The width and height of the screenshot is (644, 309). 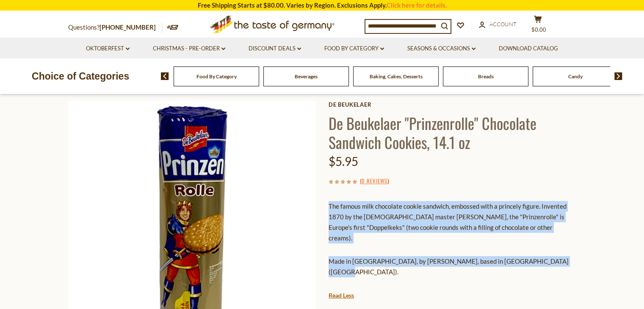 What do you see at coordinates (374, 181) in the screenshot?
I see `a: 0 Reviews` at bounding box center [374, 181].